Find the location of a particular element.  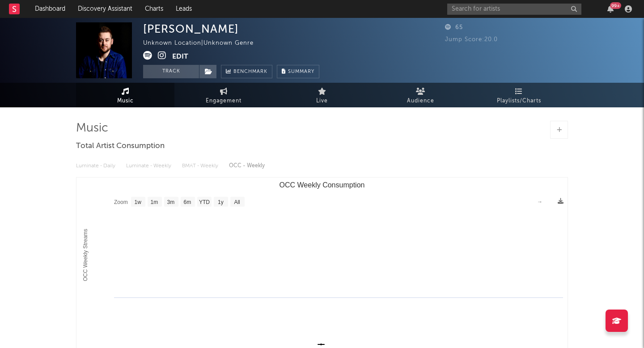

text: All is located at coordinates (237, 202).